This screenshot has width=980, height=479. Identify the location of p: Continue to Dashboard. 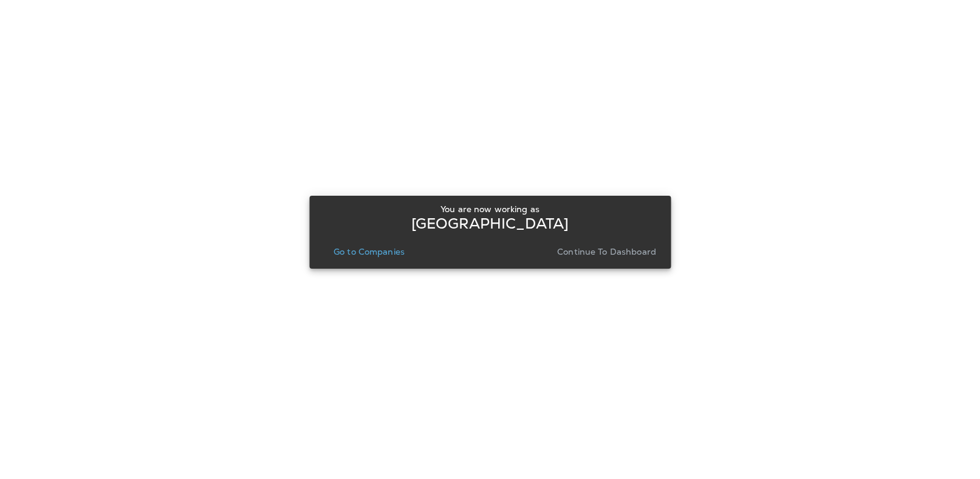
(606, 252).